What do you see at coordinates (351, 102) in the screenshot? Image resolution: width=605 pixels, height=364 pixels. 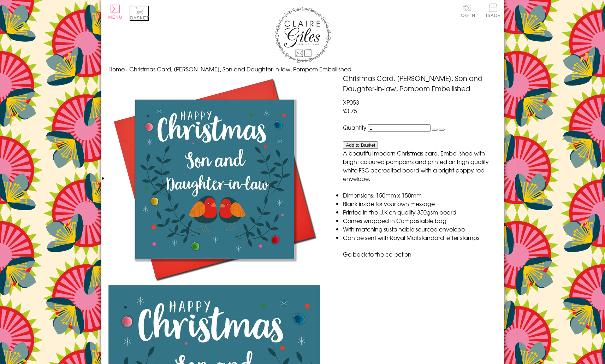 I see `span: XP053` at bounding box center [351, 102].